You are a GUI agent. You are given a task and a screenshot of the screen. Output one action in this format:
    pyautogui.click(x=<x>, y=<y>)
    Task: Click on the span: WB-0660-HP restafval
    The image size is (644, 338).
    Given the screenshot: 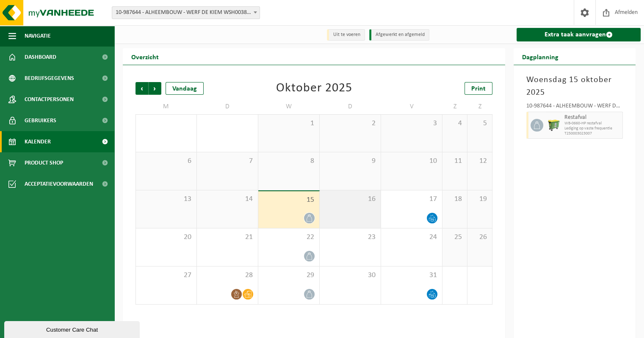 What is the action you would take?
    pyautogui.click(x=592, y=124)
    